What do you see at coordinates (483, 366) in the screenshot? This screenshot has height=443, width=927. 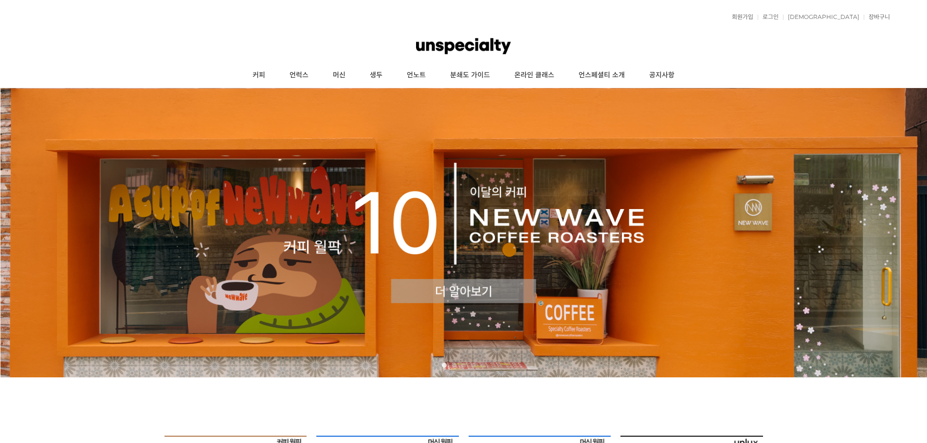 I see `a: 5` at bounding box center [483, 366].